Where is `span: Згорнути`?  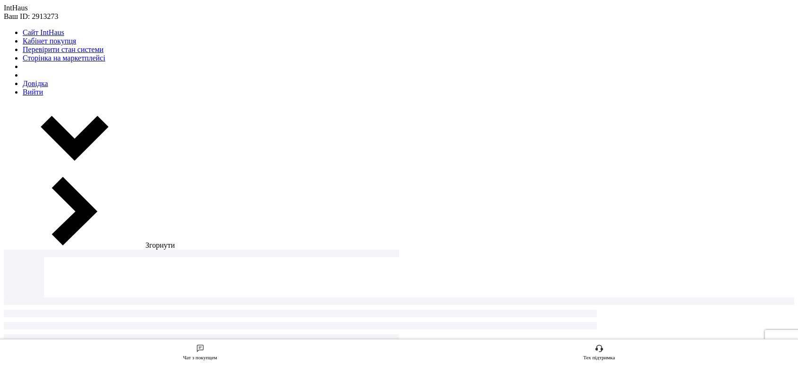 span: Згорнути is located at coordinates (89, 245).